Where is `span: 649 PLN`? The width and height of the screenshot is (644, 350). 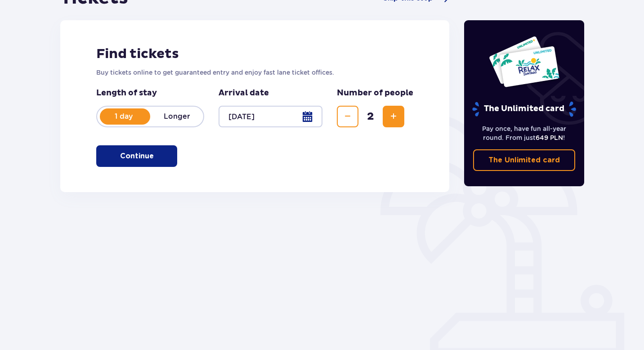
span: 649 PLN is located at coordinates (549, 138).